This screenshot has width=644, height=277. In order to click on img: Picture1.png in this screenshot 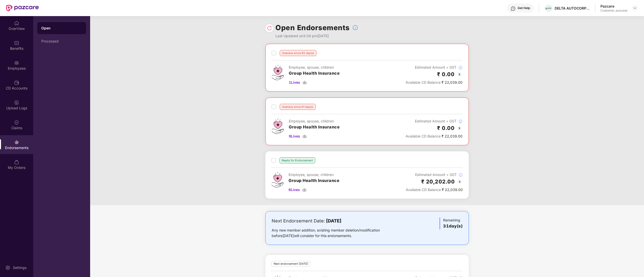, I will do `click(549, 8)`.